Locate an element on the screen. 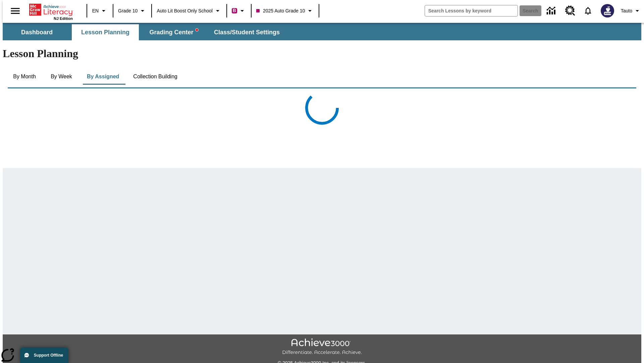 This screenshot has width=644, height=363. button: Class/Student Settings is located at coordinates (247, 32).